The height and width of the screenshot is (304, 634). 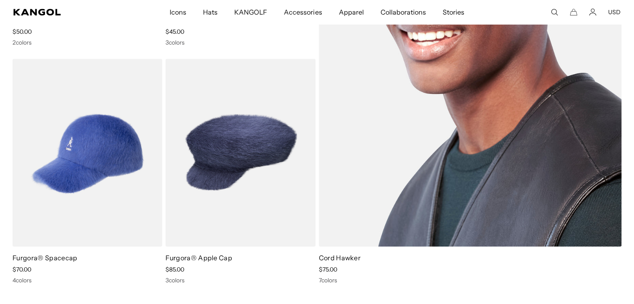 What do you see at coordinates (340, 258) in the screenshot?
I see `a: Cord Hawker` at bounding box center [340, 258].